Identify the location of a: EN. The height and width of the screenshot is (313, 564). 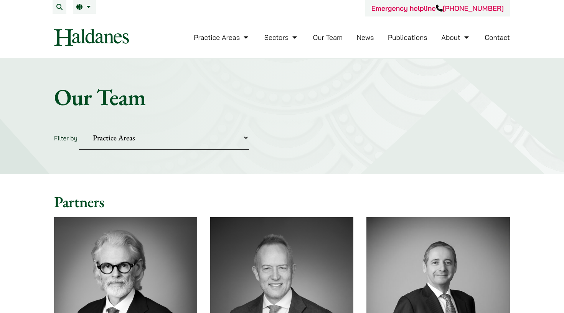
(84, 7).